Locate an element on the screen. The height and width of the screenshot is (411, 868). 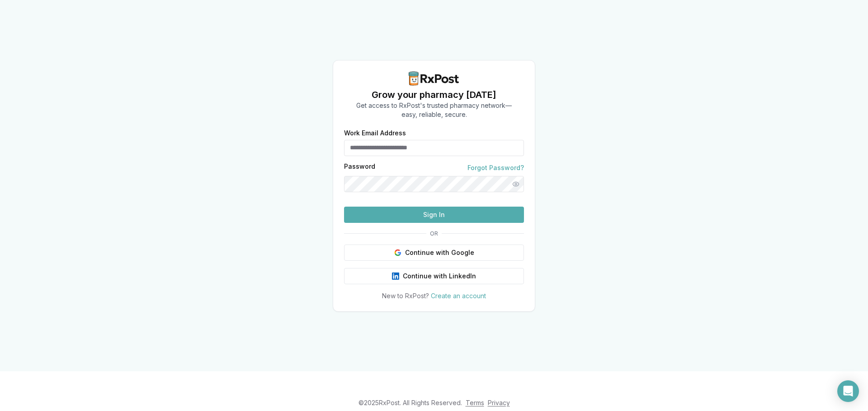
a: Create an account is located at coordinates (458, 296).